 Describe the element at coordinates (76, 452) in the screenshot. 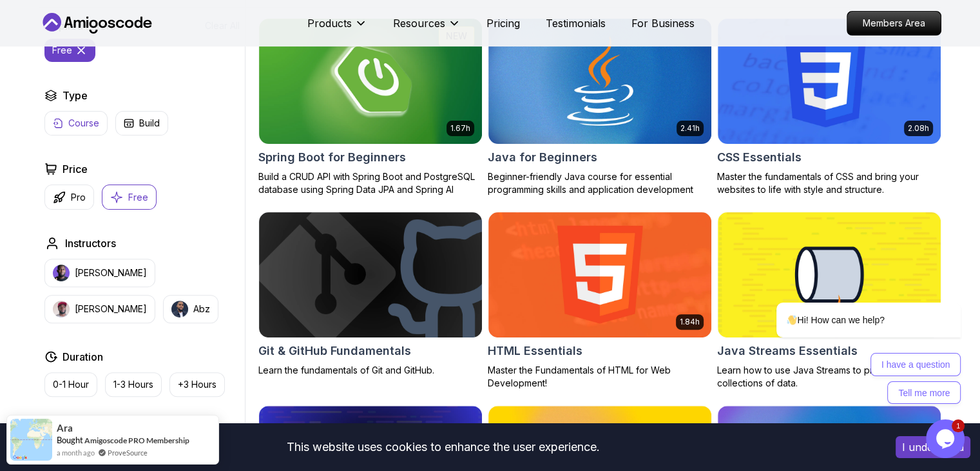

I see `span: a month ago` at that location.